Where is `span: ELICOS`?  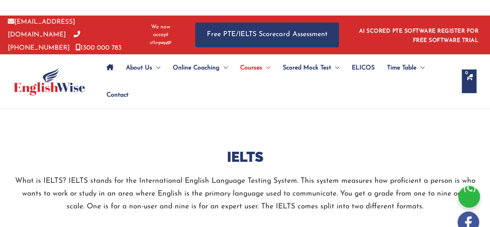
span: ELICOS is located at coordinates (363, 68).